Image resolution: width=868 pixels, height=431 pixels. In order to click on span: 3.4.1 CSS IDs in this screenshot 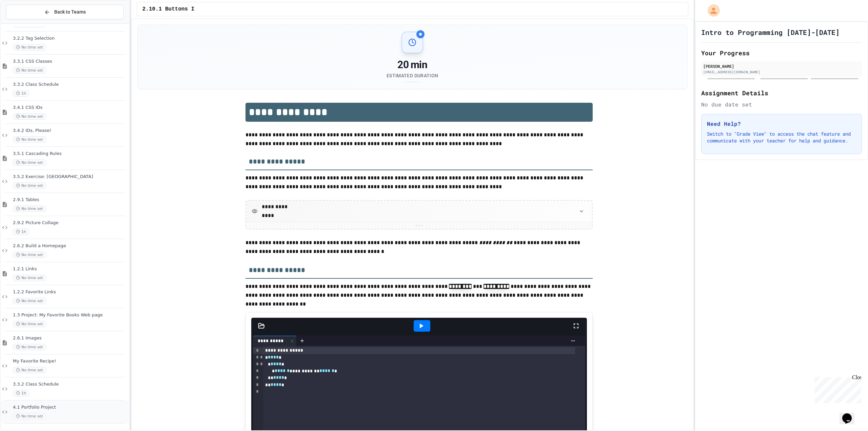, I will do `click(70, 107)`.